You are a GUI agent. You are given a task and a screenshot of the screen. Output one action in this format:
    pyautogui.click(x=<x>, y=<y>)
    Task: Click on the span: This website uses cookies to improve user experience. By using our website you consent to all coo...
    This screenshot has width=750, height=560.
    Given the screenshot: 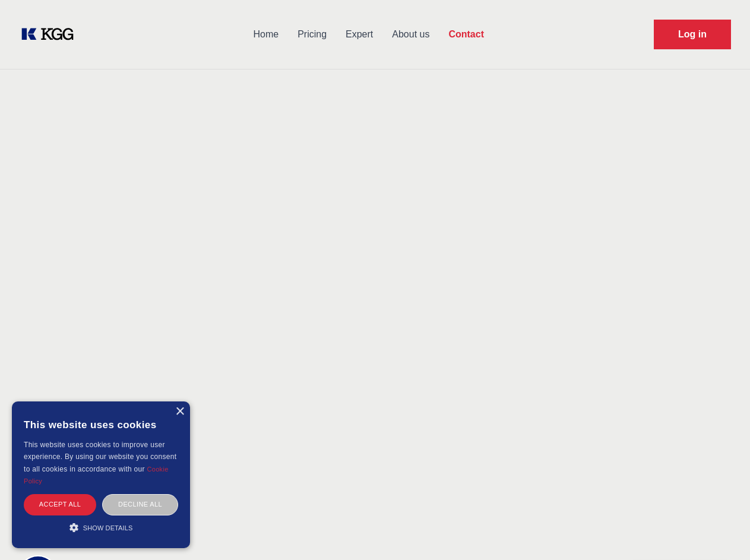 What is the action you would take?
    pyautogui.click(x=100, y=456)
    